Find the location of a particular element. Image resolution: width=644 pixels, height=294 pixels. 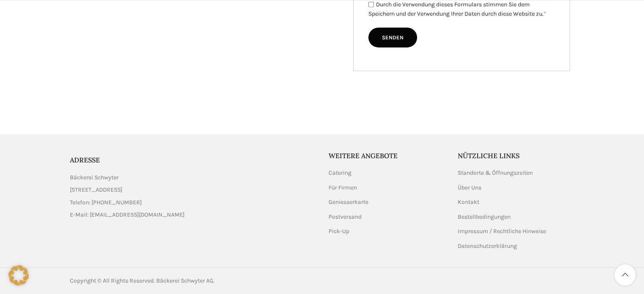

a: Kontakt is located at coordinates (469, 202).